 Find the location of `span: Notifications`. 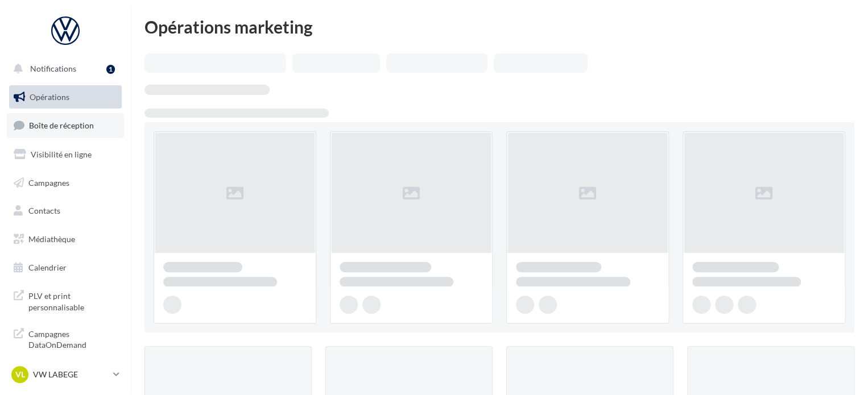

span: Notifications is located at coordinates (53, 68).